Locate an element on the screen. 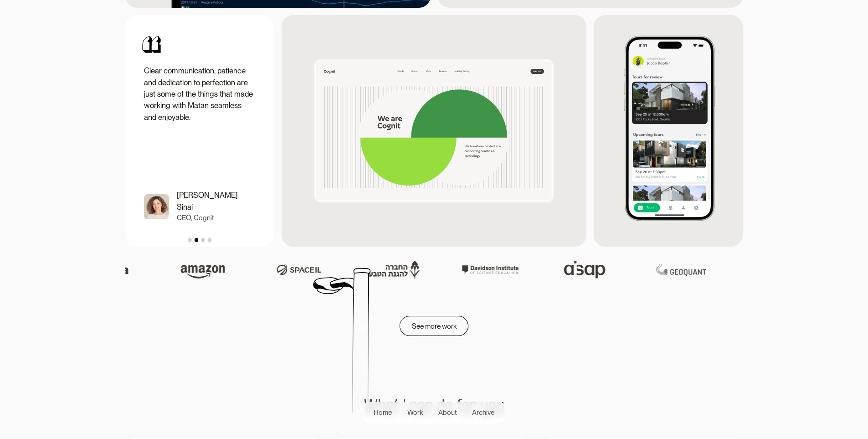 The height and width of the screenshot is (439, 868). div: Archive is located at coordinates (483, 412).